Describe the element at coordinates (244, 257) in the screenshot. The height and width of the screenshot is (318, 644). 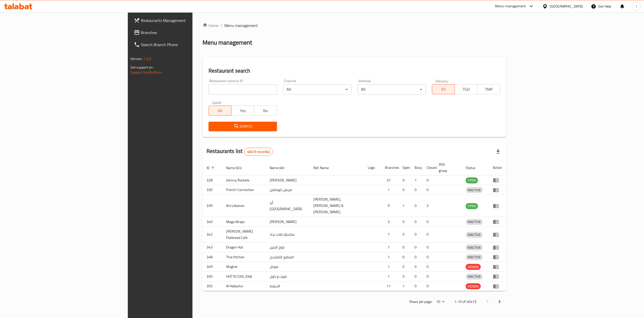
I see `td: Thai Kitchen` at that location.